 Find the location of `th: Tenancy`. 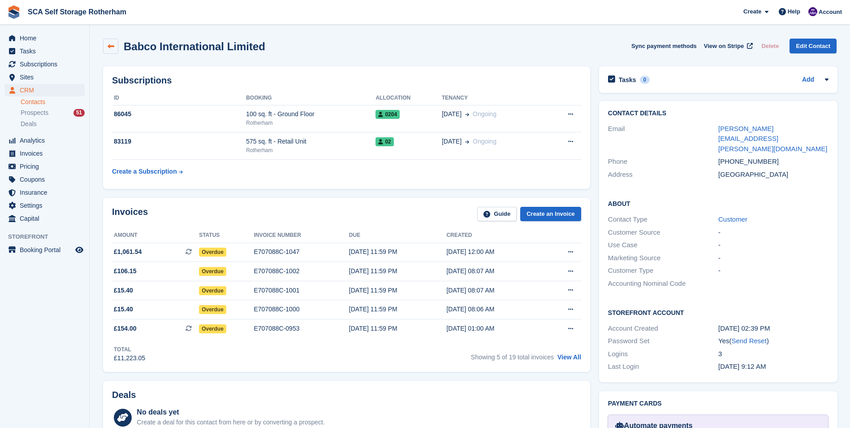

th: Tenancy is located at coordinates (494, 98).